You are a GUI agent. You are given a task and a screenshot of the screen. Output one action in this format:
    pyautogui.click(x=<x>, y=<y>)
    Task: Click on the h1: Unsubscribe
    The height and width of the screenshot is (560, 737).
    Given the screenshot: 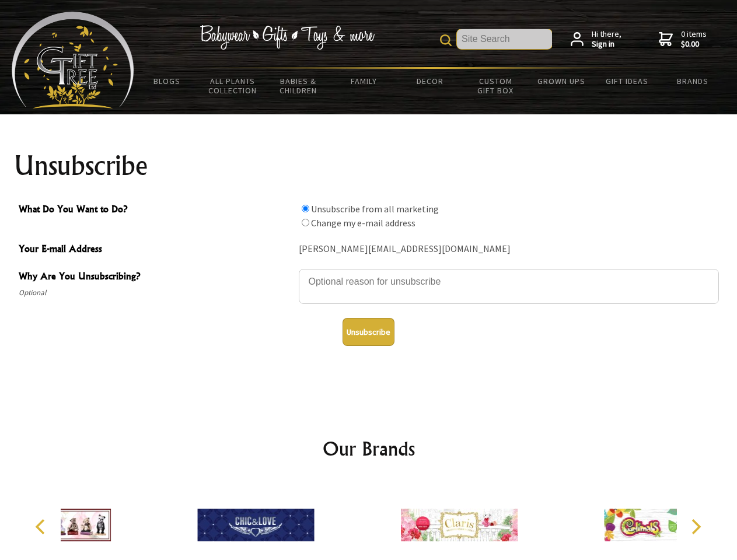 What is the action you would take?
    pyautogui.click(x=368, y=166)
    